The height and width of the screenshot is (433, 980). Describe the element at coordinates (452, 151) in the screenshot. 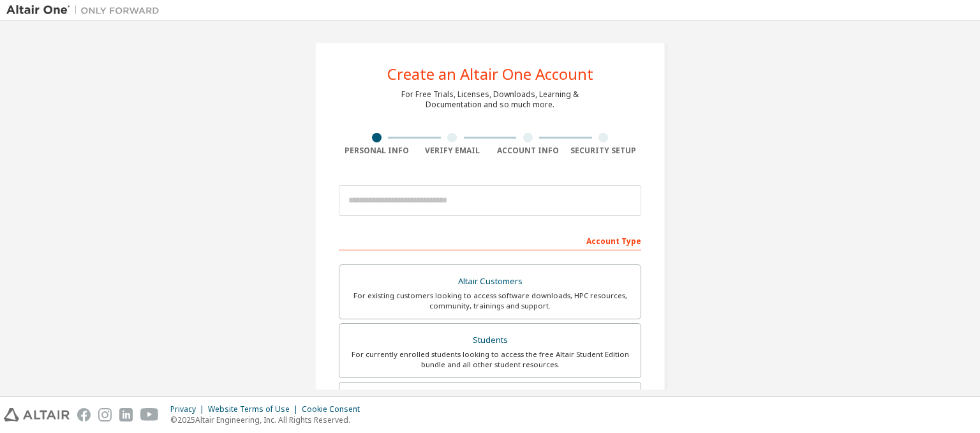

I see `div: Verify Email` at that location.